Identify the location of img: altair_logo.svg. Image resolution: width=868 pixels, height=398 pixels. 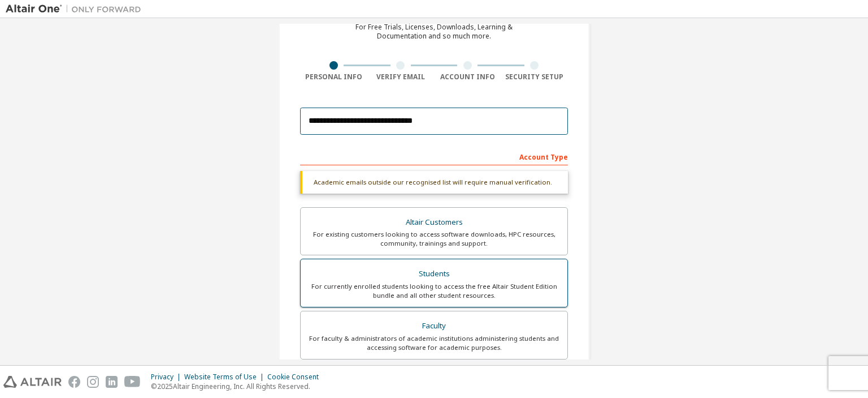
(32, 381).